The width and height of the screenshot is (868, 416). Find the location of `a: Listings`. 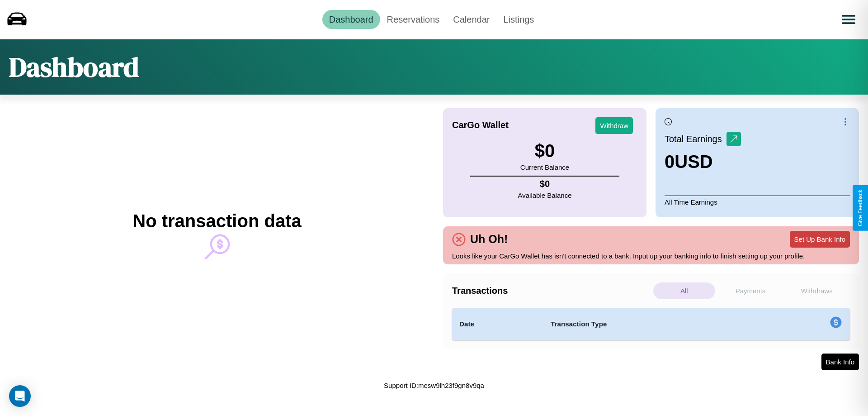

a: Listings is located at coordinates (518, 20).